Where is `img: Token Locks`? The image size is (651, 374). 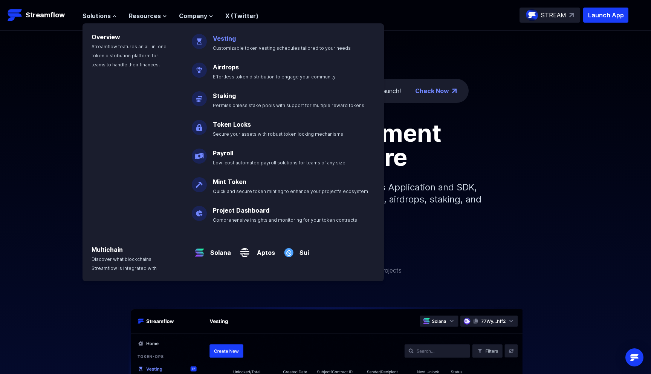 img: Token Locks is located at coordinates (199, 124).